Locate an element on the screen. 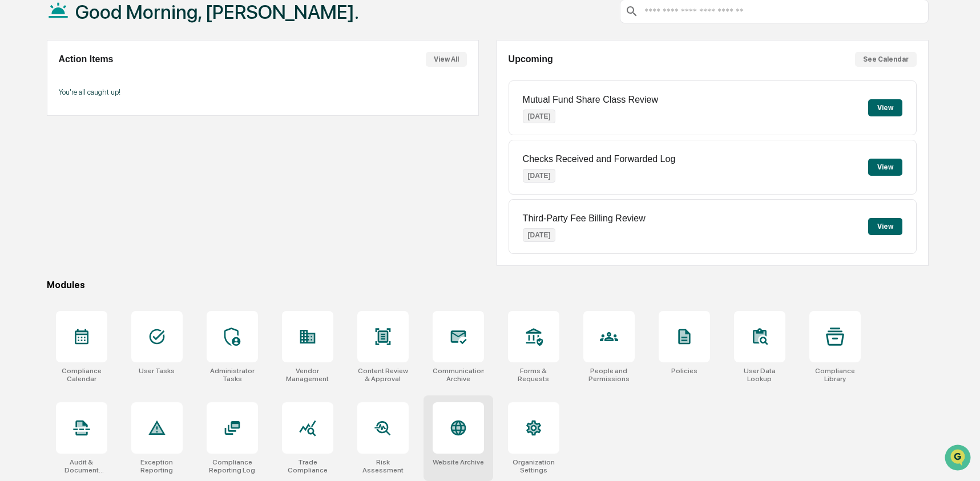  h2: Action Items is located at coordinates (86, 59).